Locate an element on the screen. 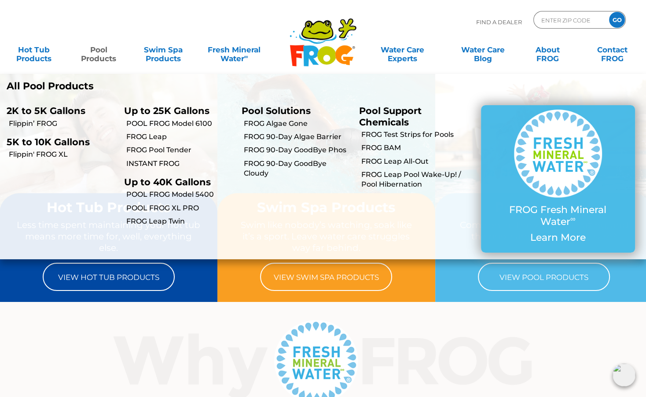 This screenshot has height=397, width=646. p: 5K to 10K Gallons is located at coordinates (59, 142).